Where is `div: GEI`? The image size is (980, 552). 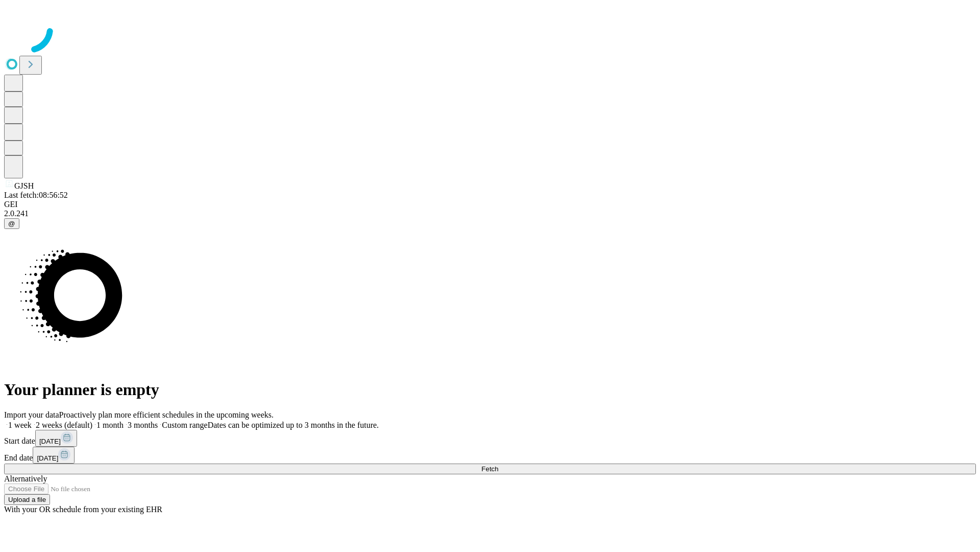 div: GEI is located at coordinates (490, 204).